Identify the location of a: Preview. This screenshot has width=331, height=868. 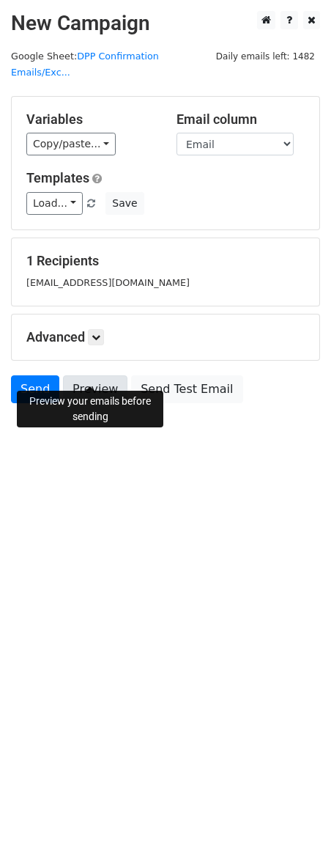
(96, 390).